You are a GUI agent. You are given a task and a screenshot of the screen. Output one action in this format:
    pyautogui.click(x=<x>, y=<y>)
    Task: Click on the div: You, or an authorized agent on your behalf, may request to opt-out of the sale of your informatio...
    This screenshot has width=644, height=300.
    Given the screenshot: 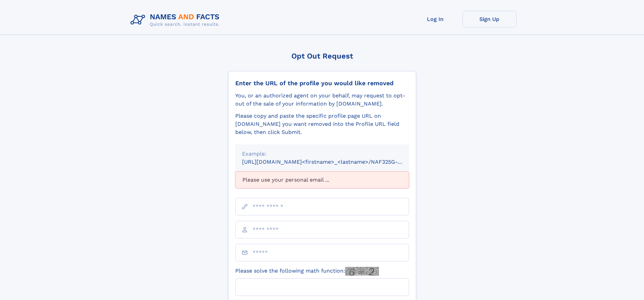 What is the action you would take?
    pyautogui.click(x=322, y=100)
    